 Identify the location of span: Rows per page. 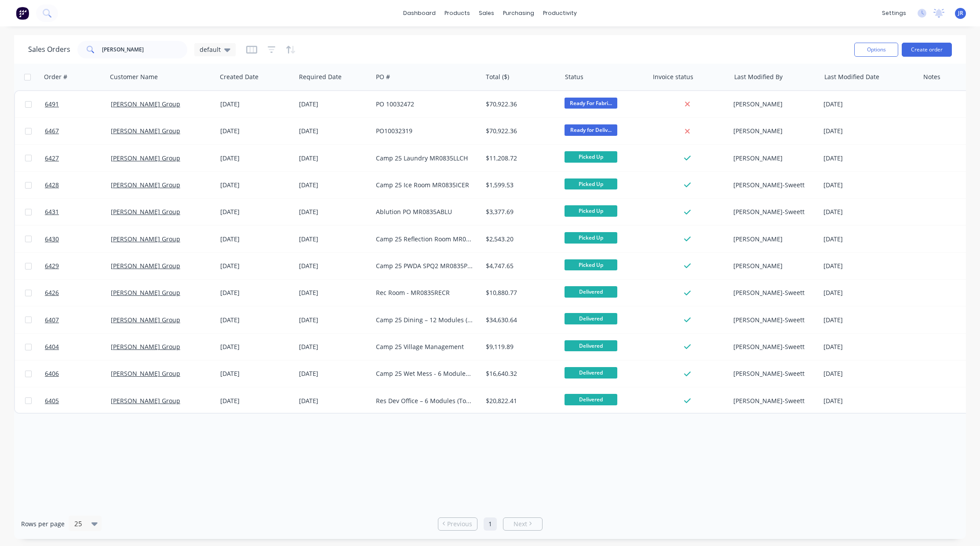
(43, 524).